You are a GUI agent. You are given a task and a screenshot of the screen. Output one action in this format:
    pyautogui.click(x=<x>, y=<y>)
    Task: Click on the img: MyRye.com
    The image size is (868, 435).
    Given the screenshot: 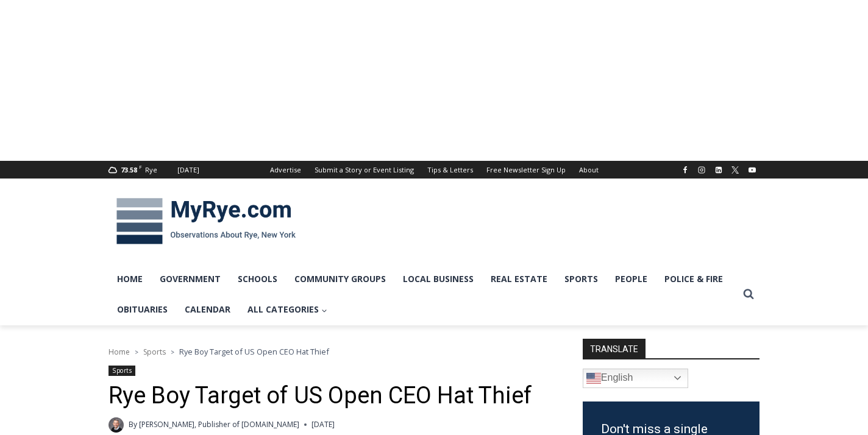 What is the action you would take?
    pyautogui.click(x=206, y=221)
    